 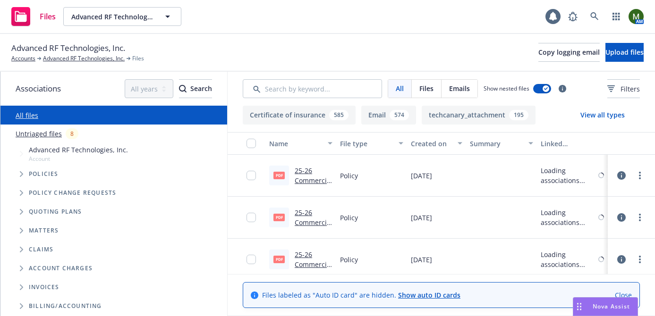 What do you see at coordinates (44, 288) in the screenshot?
I see `span: Invoices` at bounding box center [44, 288].